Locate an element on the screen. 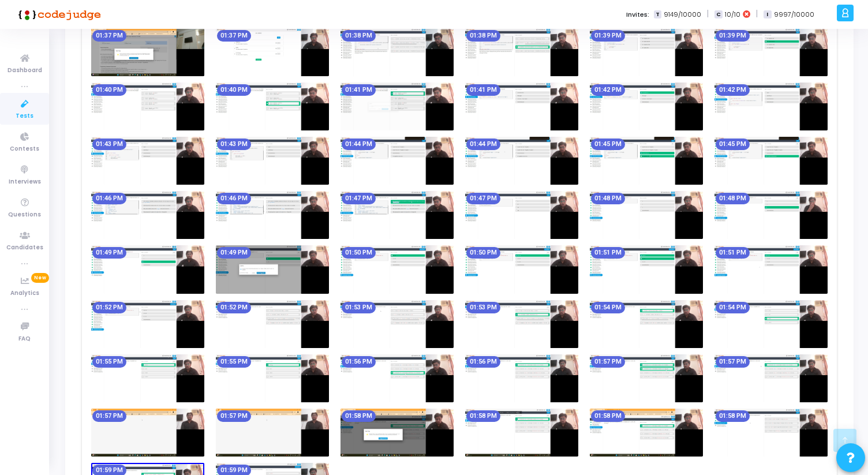  img: screenshot-1758961051900.jpeg is located at coordinates (522, 215).